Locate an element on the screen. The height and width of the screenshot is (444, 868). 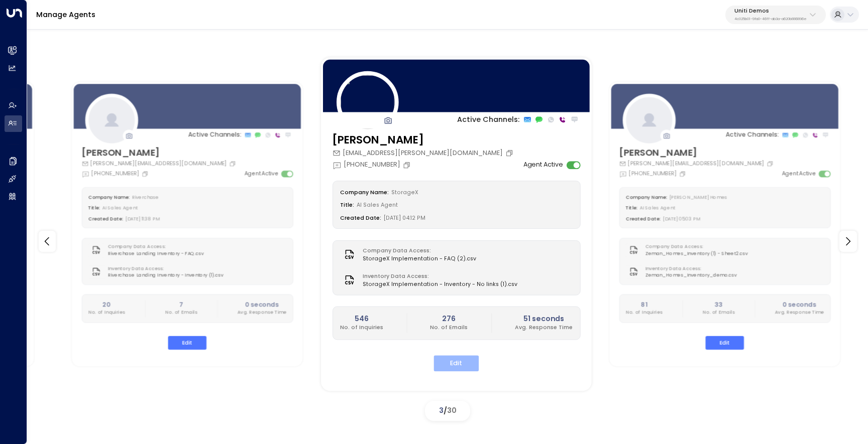
button: Uniti Demos4c025b01-9fa0-46ff-ab3a-a620b886896e is located at coordinates (776, 15).